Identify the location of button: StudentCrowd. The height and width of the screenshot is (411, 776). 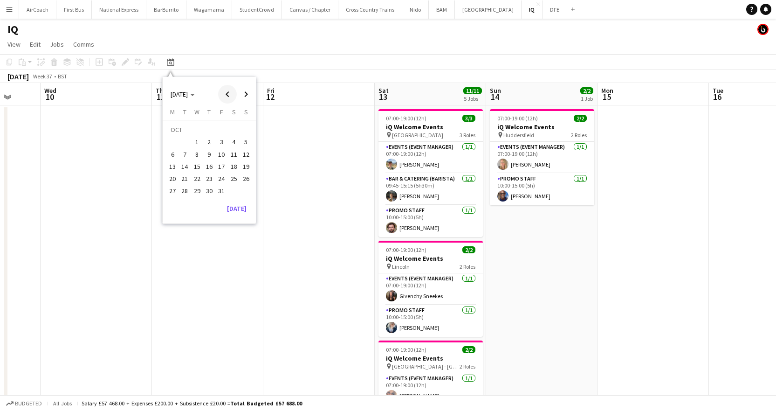
(257, 9).